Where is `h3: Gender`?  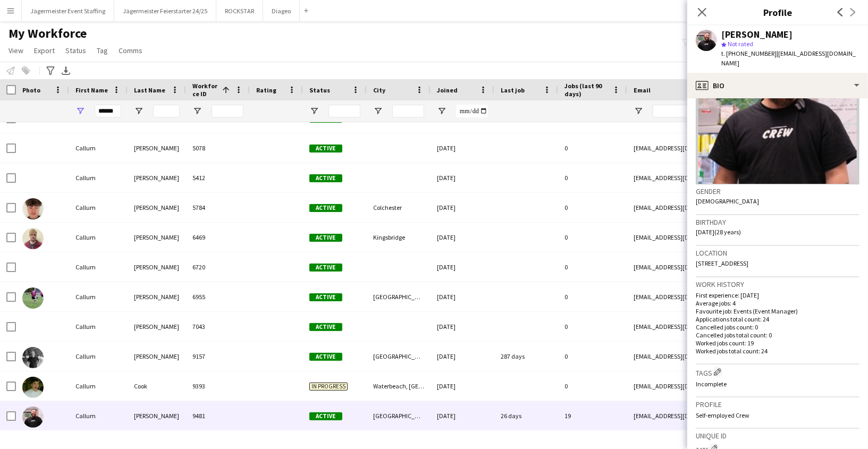 h3: Gender is located at coordinates (778, 192).